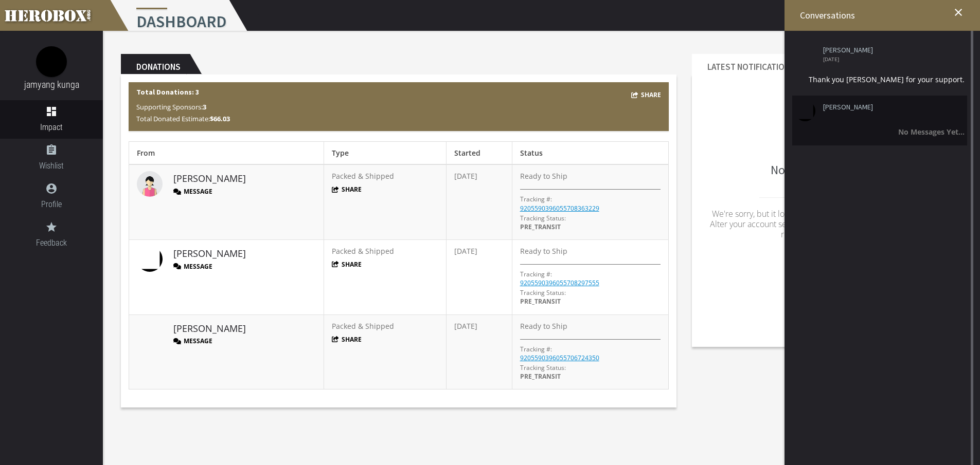 The image size is (980, 465). Describe the element at coordinates (227, 153) in the screenshot. I see `th: From` at that location.